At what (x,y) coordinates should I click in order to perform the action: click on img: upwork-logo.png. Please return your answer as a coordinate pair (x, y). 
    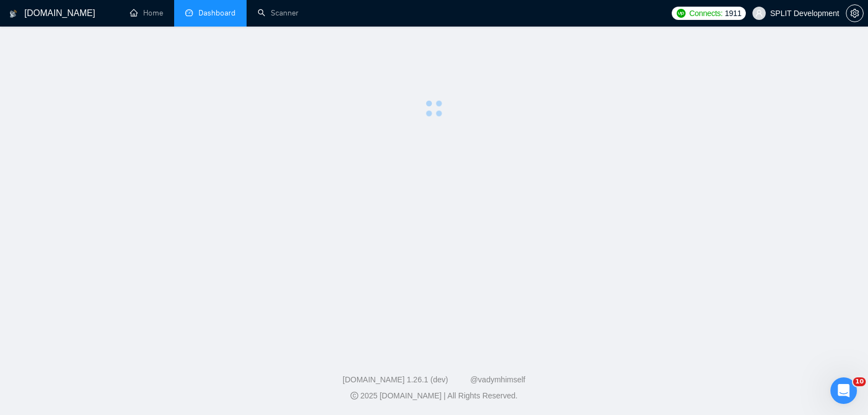
    Looking at the image, I should click on (681, 13).